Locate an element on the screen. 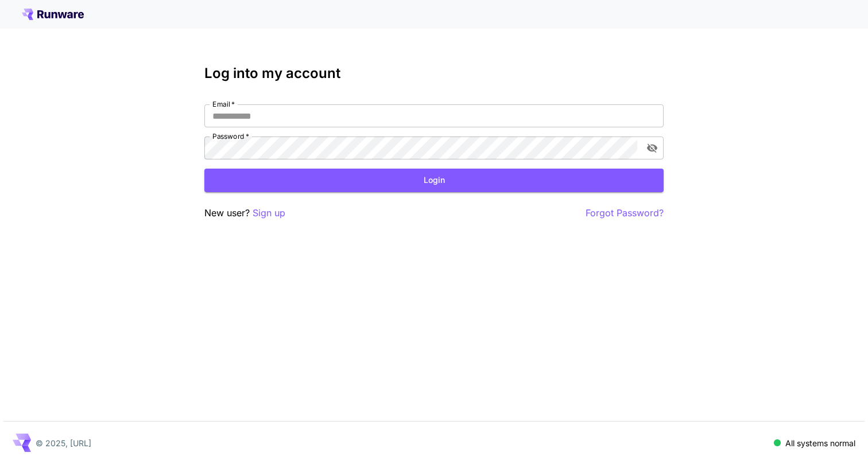  label: Email is located at coordinates (223, 104).